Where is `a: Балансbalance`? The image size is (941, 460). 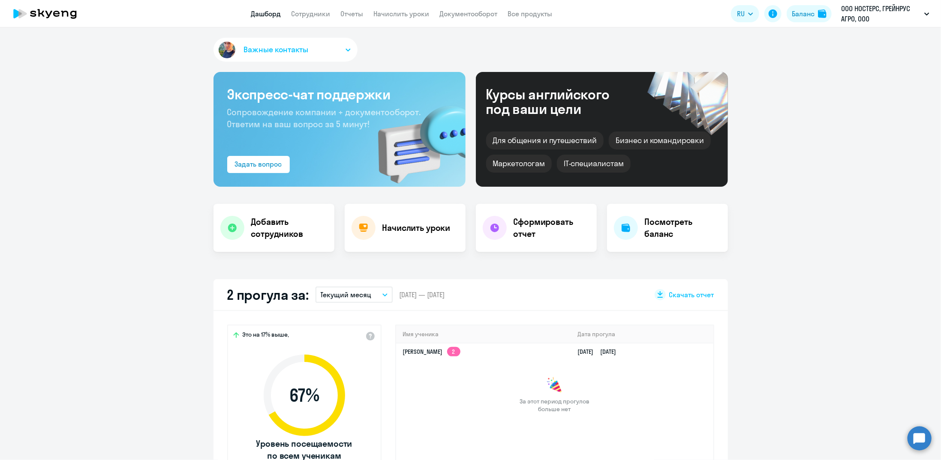 a: Балансbalance is located at coordinates (809, 14).